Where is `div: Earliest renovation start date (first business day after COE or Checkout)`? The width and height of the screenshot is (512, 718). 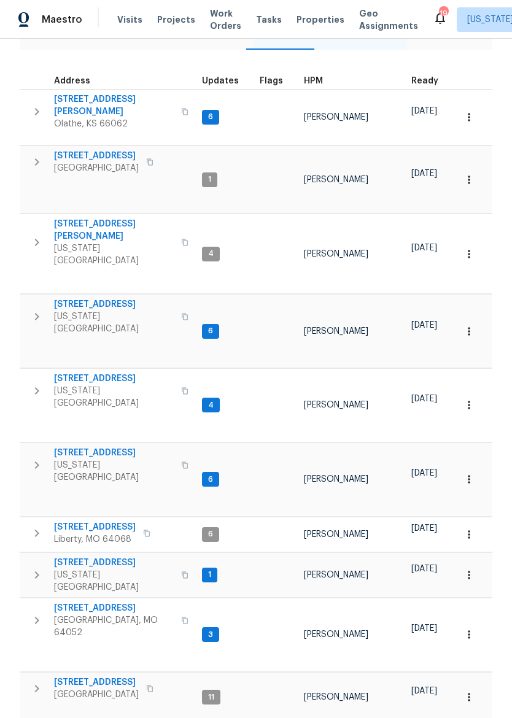 div: Earliest renovation start date (first business day after COE or Checkout) is located at coordinates (430, 81).